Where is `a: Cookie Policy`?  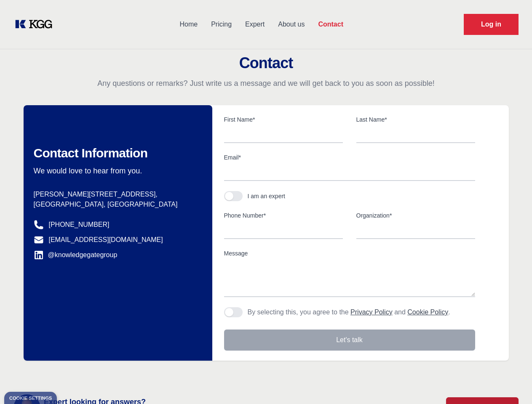
a: Cookie Policy is located at coordinates (428, 312).